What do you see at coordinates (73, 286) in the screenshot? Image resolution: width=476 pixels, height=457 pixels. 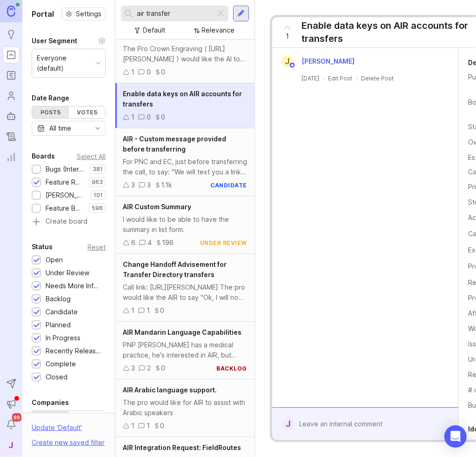 I see `div: Needs More Info/verif/repro` at bounding box center [73, 286].